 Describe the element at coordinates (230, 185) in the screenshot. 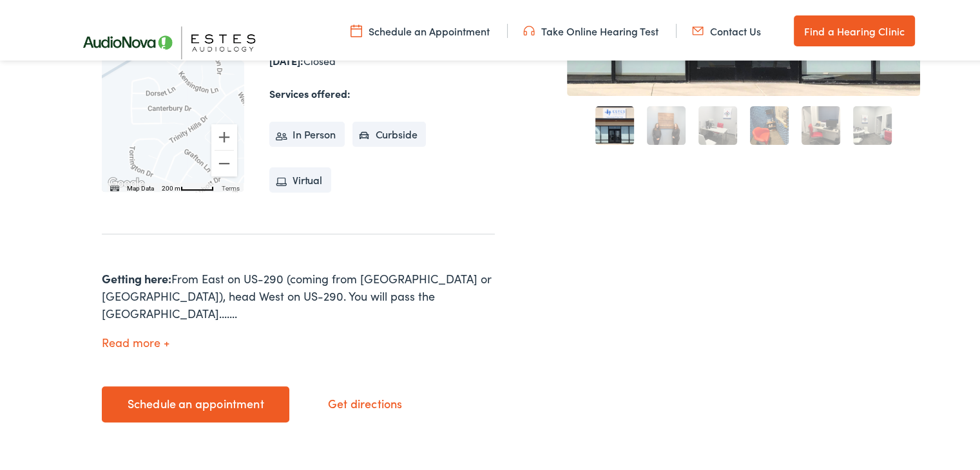

I see `a: Terms (opens in new tab)` at that location.